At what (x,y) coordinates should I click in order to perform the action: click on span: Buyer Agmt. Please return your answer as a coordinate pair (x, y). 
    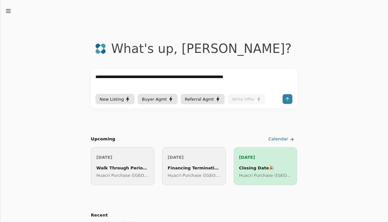
    Looking at the image, I should click on (154, 99).